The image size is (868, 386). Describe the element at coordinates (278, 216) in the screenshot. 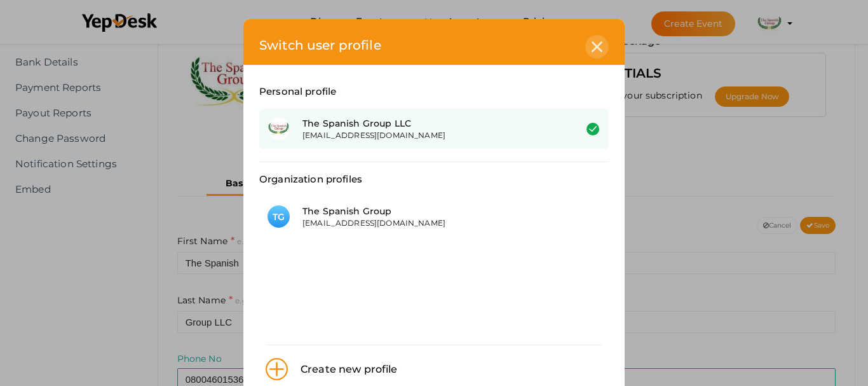

I see `div: TG` at that location.